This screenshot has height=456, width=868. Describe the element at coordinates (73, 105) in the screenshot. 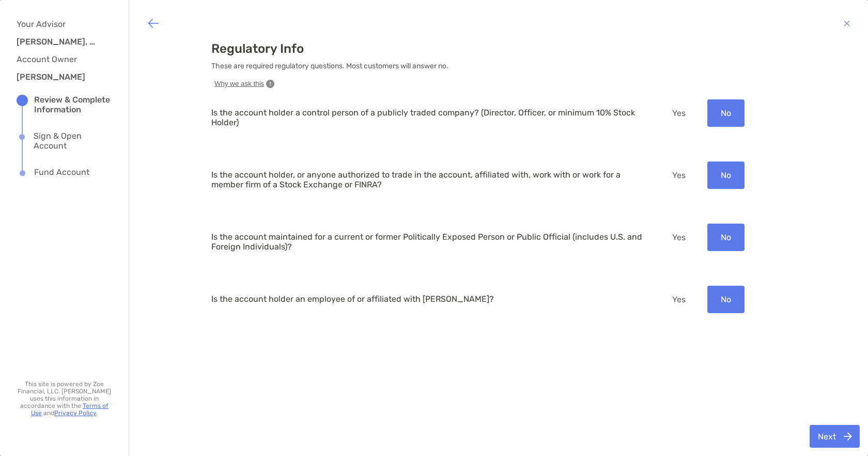

I see `div: Review & Complete Information` at that location.